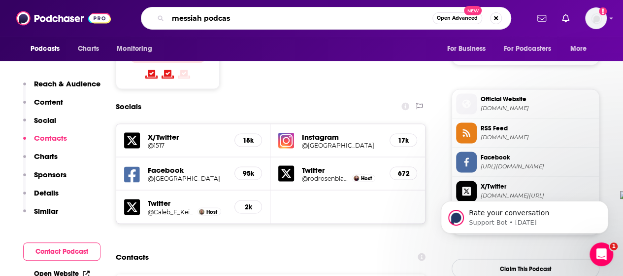  I want to click on p: Charts, so click(46, 156).